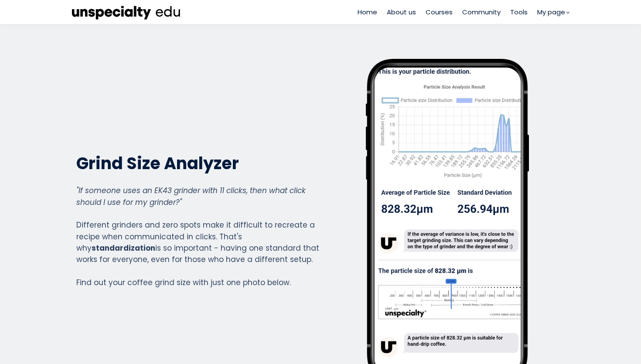 This screenshot has width=641, height=364. I want to click on a: Home, so click(367, 12).